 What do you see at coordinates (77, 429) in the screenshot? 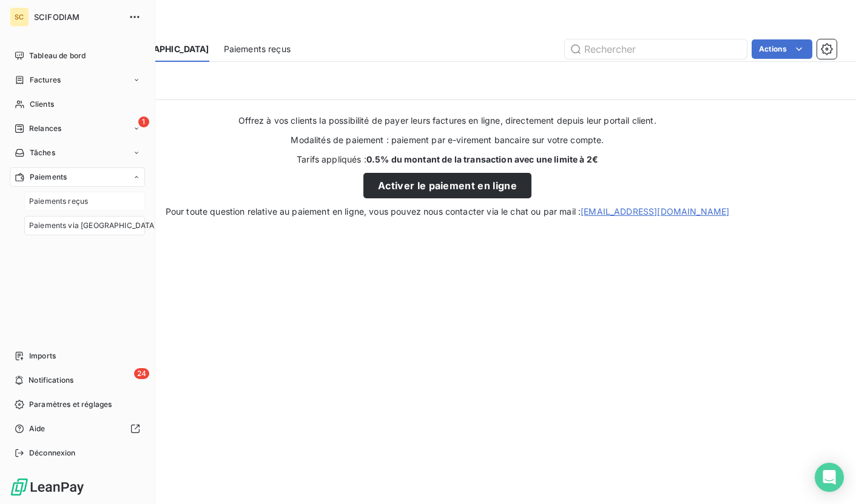
I see `a: Aide` at bounding box center [77, 429].